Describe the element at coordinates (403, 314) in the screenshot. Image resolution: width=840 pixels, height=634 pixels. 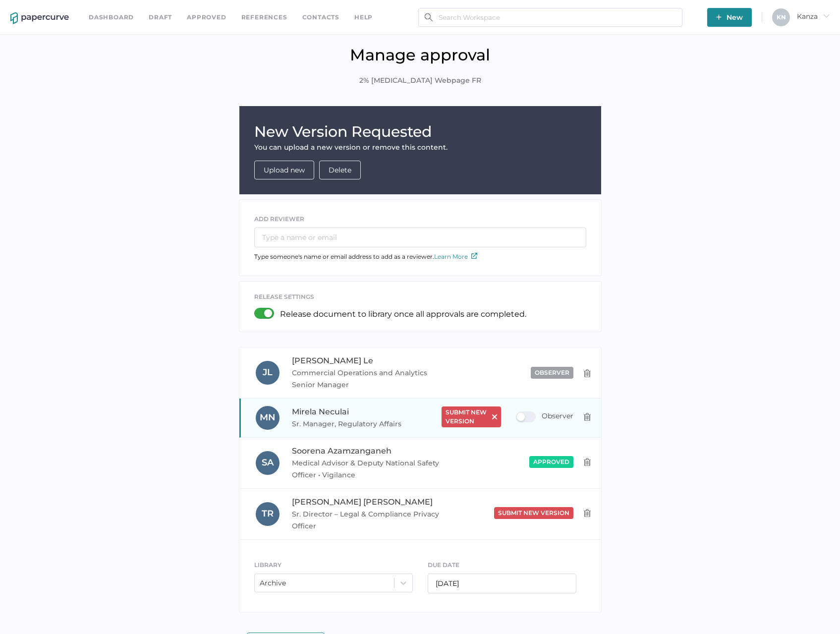
I see `p: Release document to library once all approvals are completed.` at that location.